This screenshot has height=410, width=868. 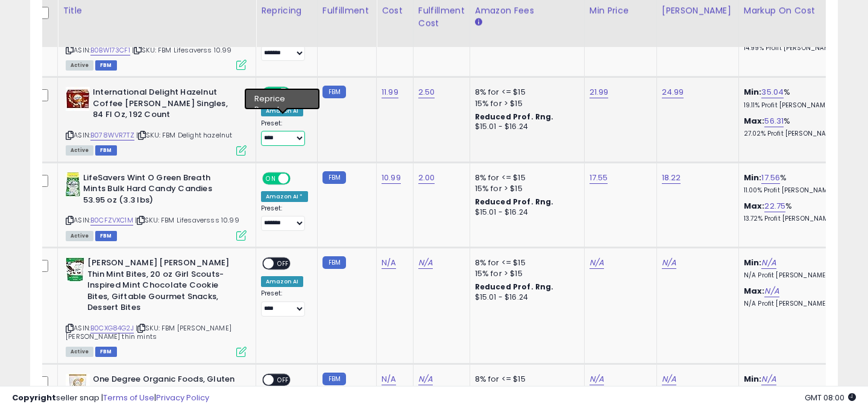 What do you see at coordinates (112, 328) in the screenshot?
I see `a: B0CXG84G2J` at bounding box center [112, 328].